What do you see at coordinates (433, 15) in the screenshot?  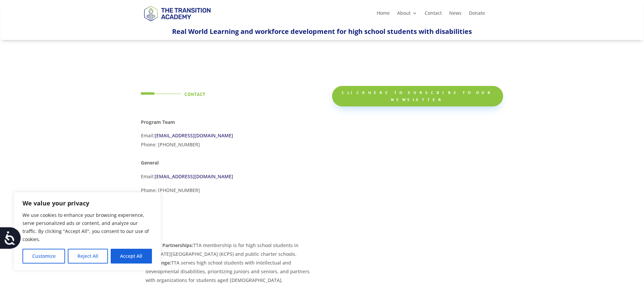 I see `a: Contact` at bounding box center [433, 15].